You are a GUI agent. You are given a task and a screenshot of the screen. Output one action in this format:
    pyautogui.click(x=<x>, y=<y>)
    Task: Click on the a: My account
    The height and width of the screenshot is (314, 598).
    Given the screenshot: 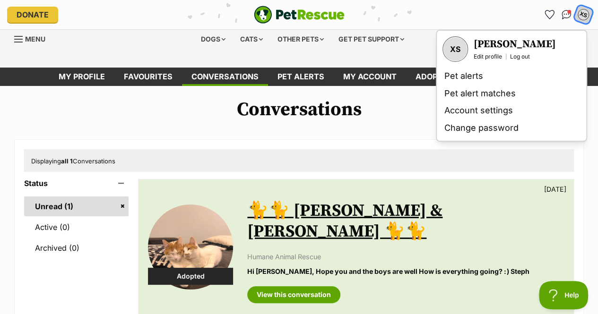 What is the action you would take?
    pyautogui.click(x=370, y=77)
    